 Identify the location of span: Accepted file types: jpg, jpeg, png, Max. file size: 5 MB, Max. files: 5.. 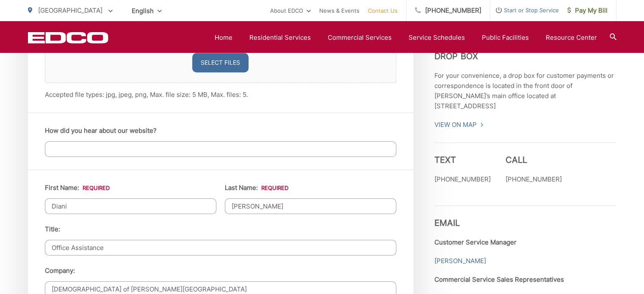
(146, 94).